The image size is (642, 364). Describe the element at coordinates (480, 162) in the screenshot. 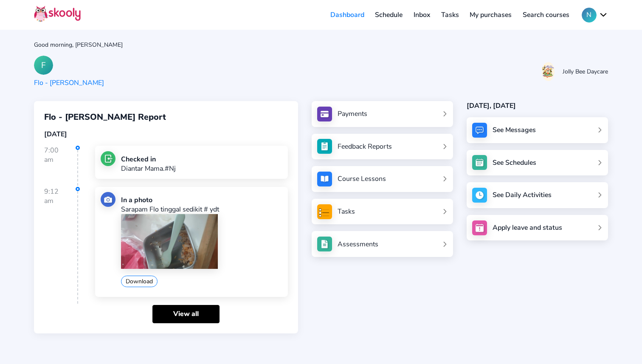

I see `img: schedule.jpg` at that location.